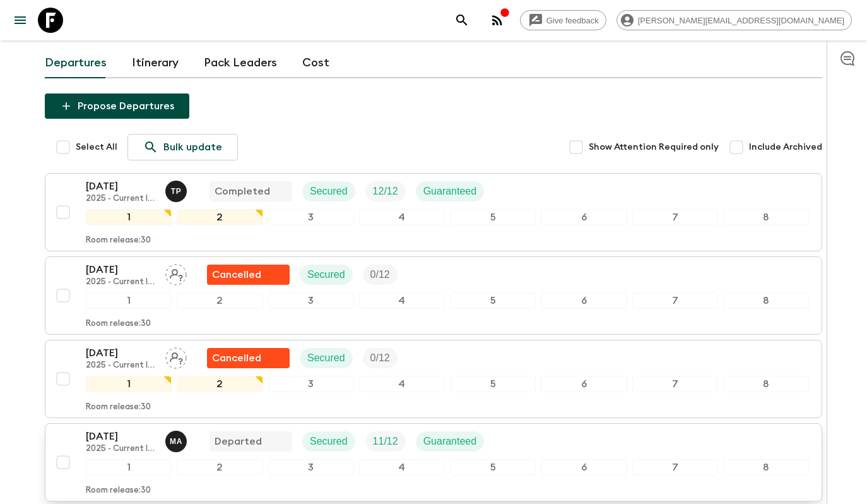 This screenshot has width=867, height=504. What do you see at coordinates (315, 63) in the screenshot?
I see `a: Cost` at bounding box center [315, 63].